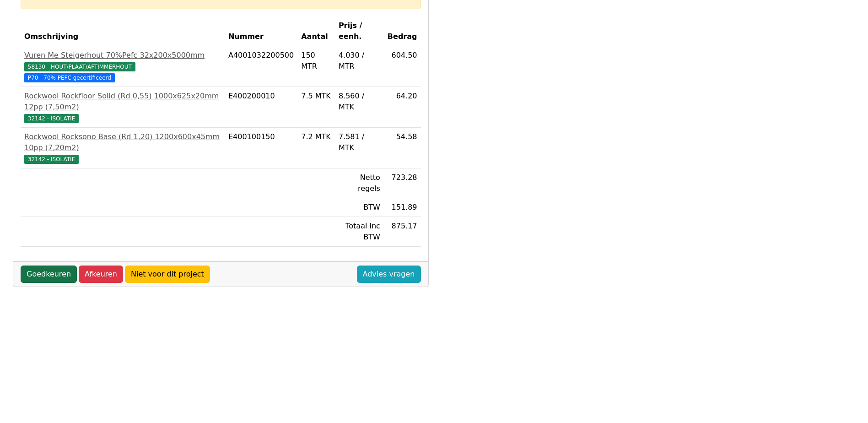  What do you see at coordinates (123, 102) in the screenshot?
I see `div: Rockwool Rockfloor Solid (Rd 0,55) 1000x625x20mm 12pp (7,50m2)` at bounding box center [123, 102].